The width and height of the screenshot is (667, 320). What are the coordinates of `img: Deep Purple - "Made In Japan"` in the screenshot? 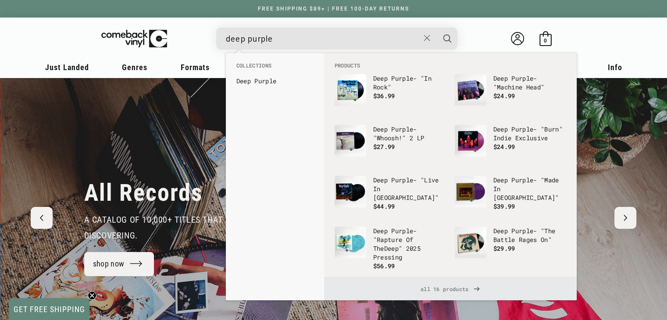 It's located at (470, 192).